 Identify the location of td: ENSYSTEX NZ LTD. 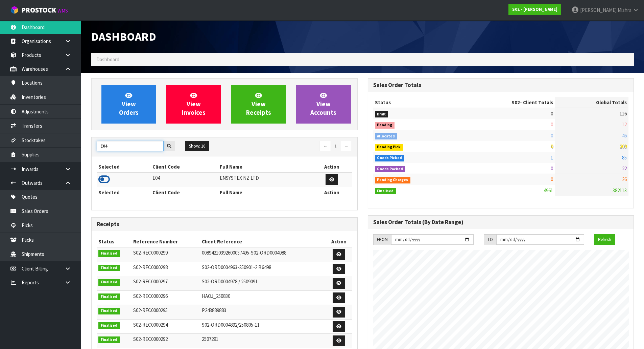
(265, 180).